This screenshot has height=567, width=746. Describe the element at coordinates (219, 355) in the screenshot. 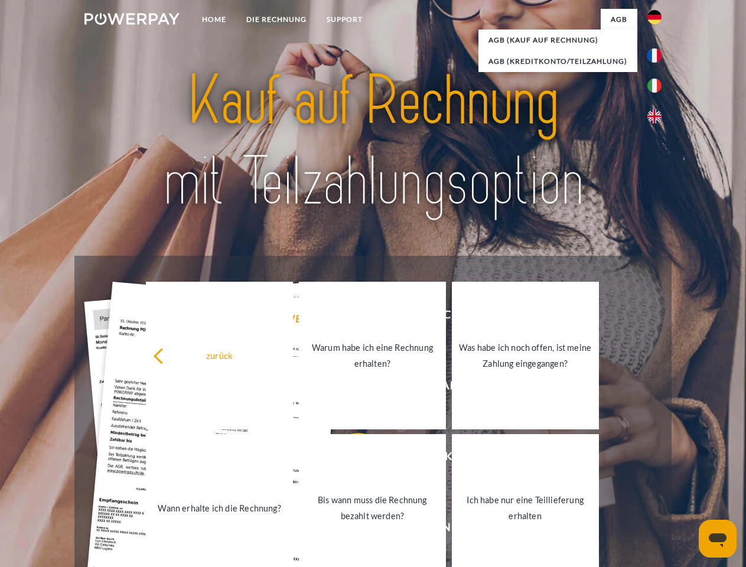

I see `div: zurück` at that location.